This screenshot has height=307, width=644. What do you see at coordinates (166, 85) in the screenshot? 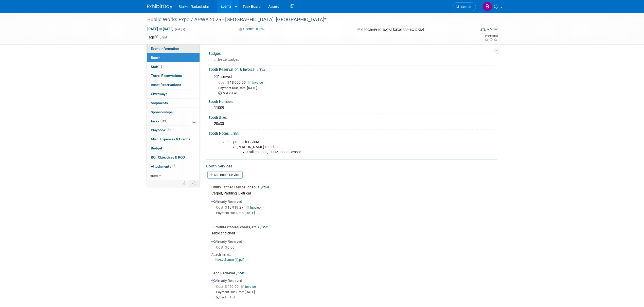
I see `span: Asset Reservations` at bounding box center [166, 85].